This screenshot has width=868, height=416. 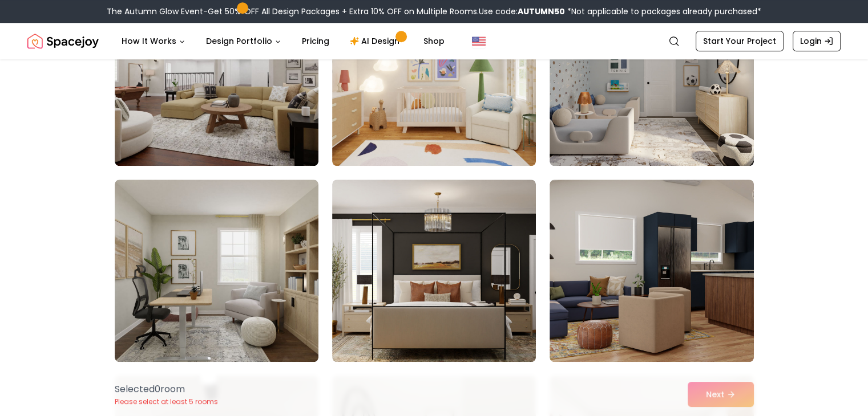 What do you see at coordinates (433, 41) in the screenshot?
I see `nav: Global` at bounding box center [433, 41].